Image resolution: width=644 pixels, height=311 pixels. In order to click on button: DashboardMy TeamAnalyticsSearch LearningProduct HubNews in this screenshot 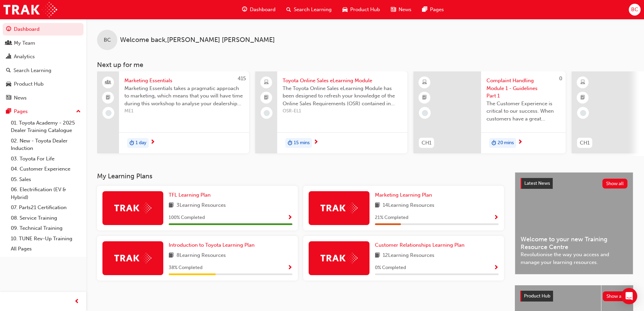, I will do `click(43, 63)`.